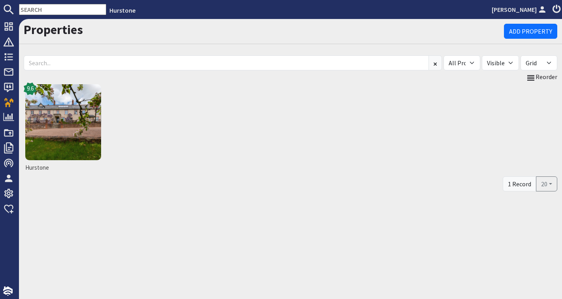 The height and width of the screenshot is (299, 562). What do you see at coordinates (63, 129) in the screenshot?
I see `a: Hurstone9.6` at bounding box center [63, 129].